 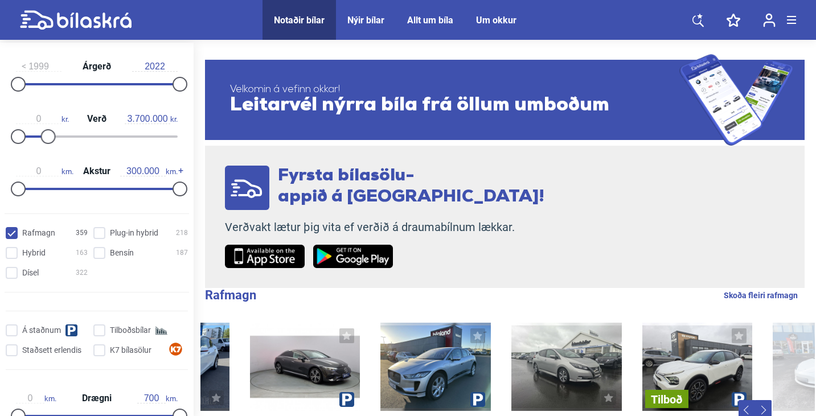 I want to click on span: Dísel, so click(x=30, y=273).